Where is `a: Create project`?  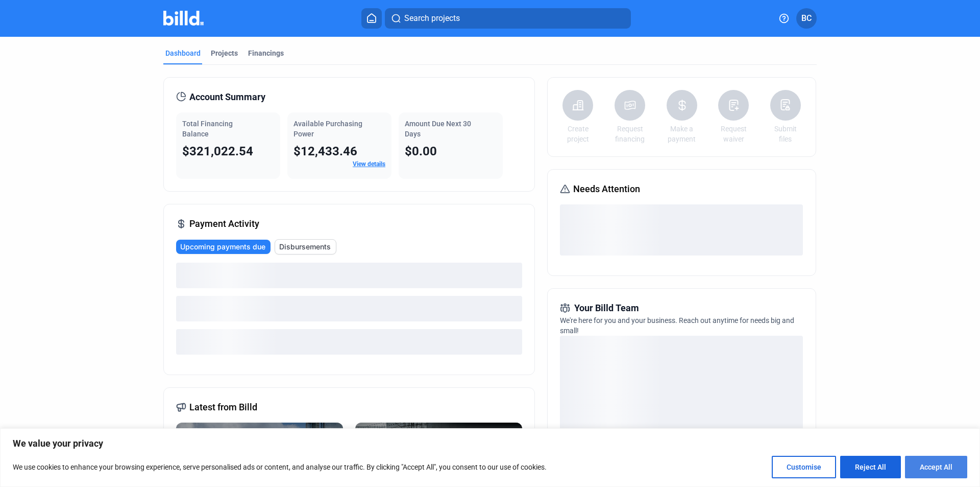 a: Create project is located at coordinates (578, 134).